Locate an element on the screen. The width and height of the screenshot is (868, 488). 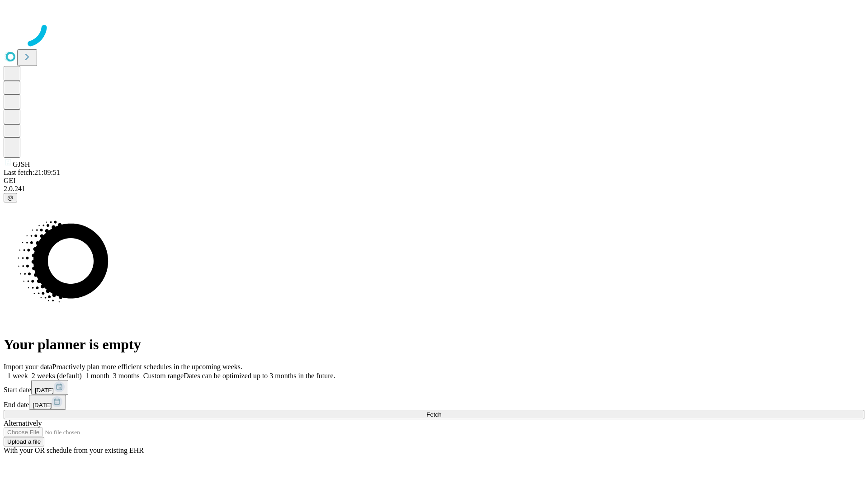
div: Start date is located at coordinates (434, 387).